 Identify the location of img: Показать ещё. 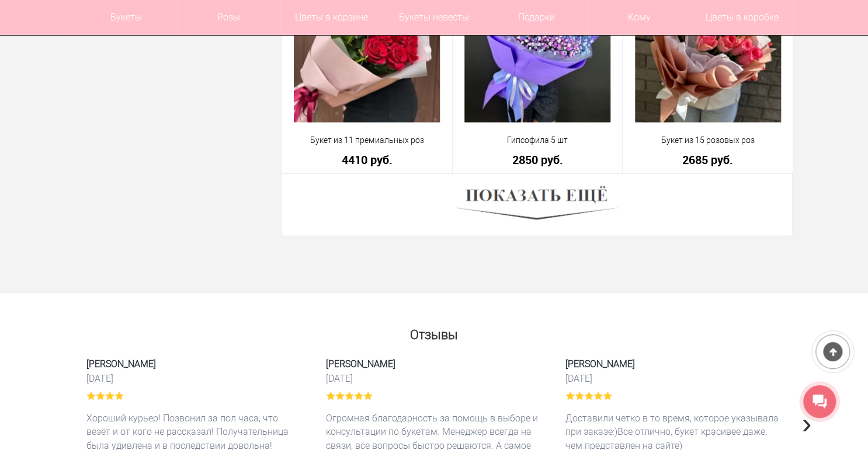
(537, 204).